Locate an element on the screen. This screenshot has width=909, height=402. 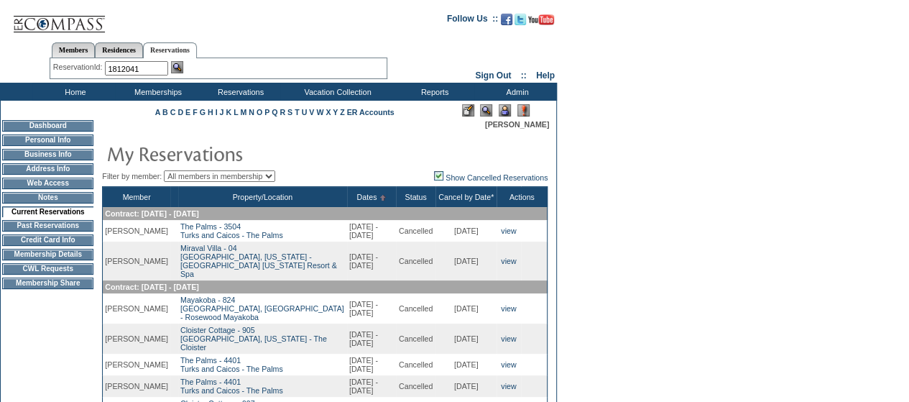
a: K is located at coordinates (228, 112).